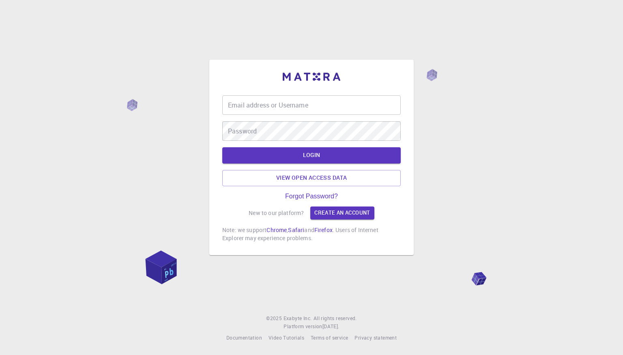 Image resolution: width=623 pixels, height=355 pixels. I want to click on a: Exabyte Inc., so click(298, 319).